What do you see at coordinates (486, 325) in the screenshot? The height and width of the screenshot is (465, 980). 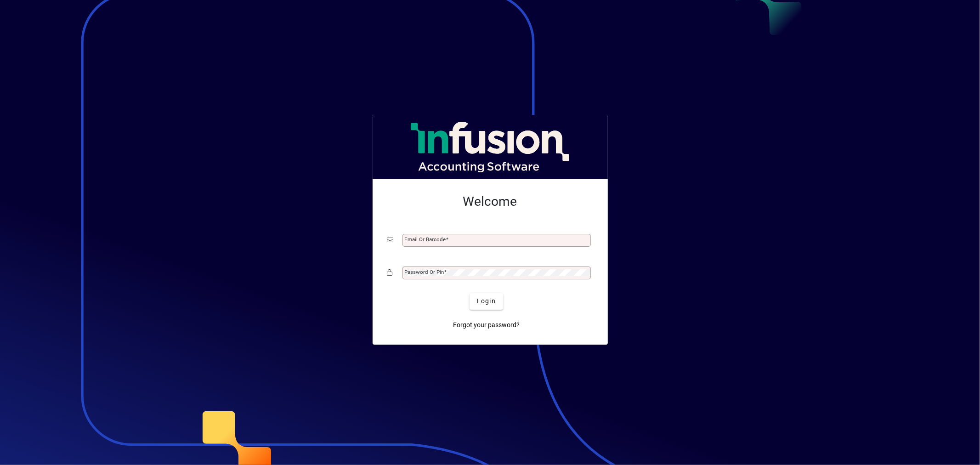 I see `a: Forgot your password?` at bounding box center [486, 325].